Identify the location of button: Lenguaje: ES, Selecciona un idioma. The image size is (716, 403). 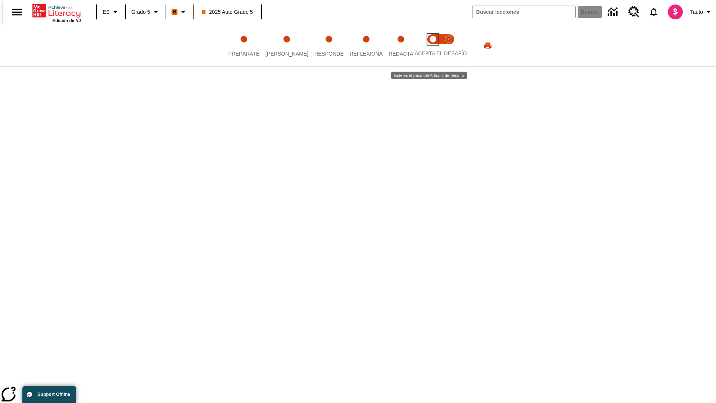
(111, 12).